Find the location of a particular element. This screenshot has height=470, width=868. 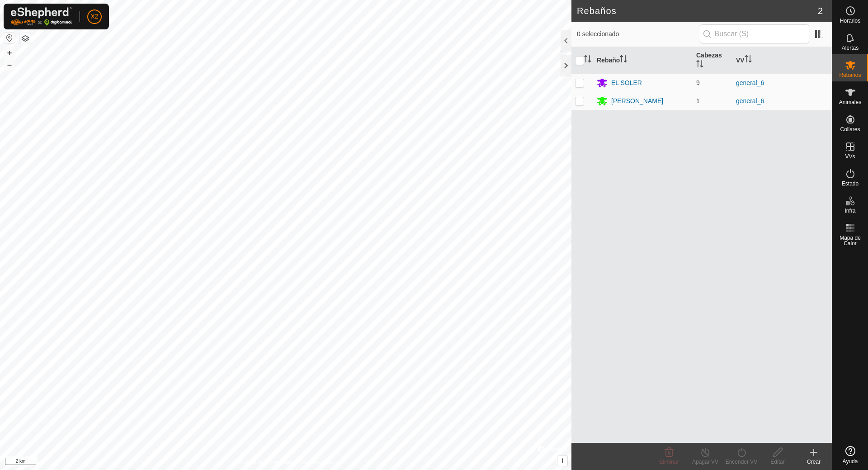

span: Mapa de Calor is located at coordinates (850, 241).